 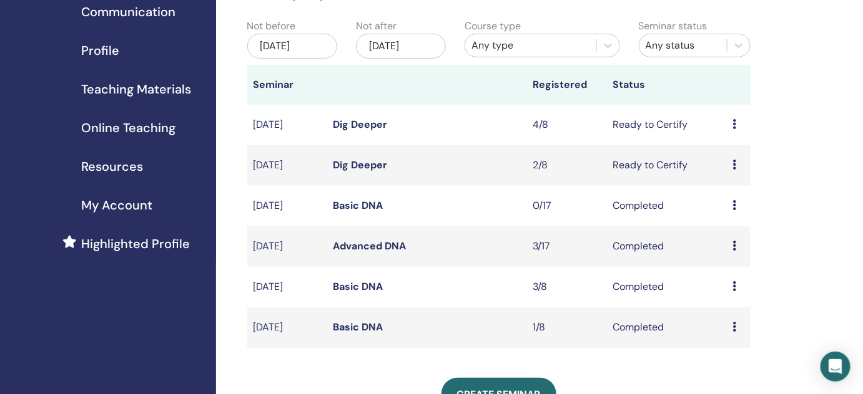 I want to click on span: Communication, so click(x=128, y=12).